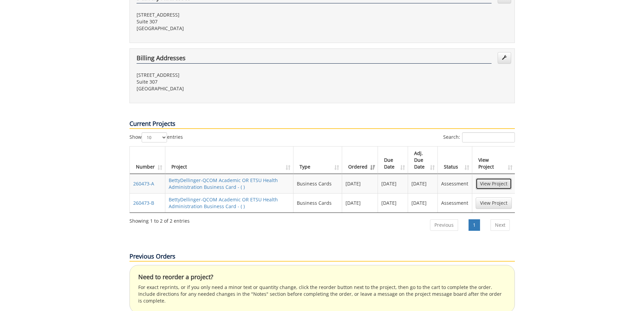 This screenshot has height=311, width=644. What do you see at coordinates (314, 59) in the screenshot?
I see `h4: Billing Addresses` at bounding box center [314, 59].